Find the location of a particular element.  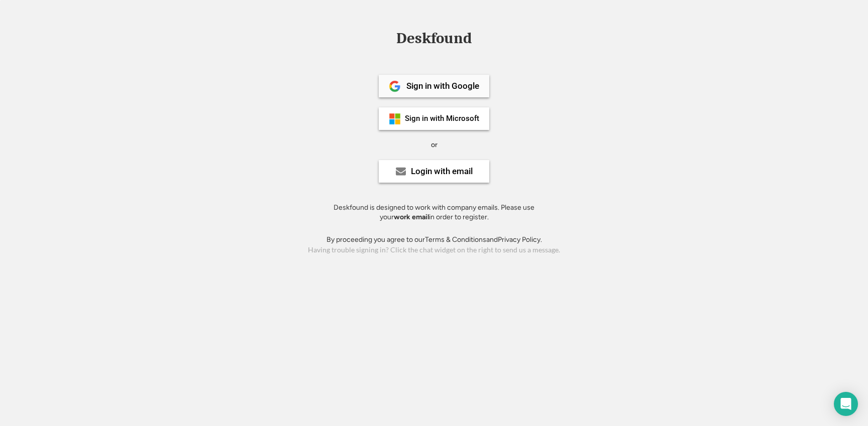

a: Terms & Conditions is located at coordinates (455, 240).